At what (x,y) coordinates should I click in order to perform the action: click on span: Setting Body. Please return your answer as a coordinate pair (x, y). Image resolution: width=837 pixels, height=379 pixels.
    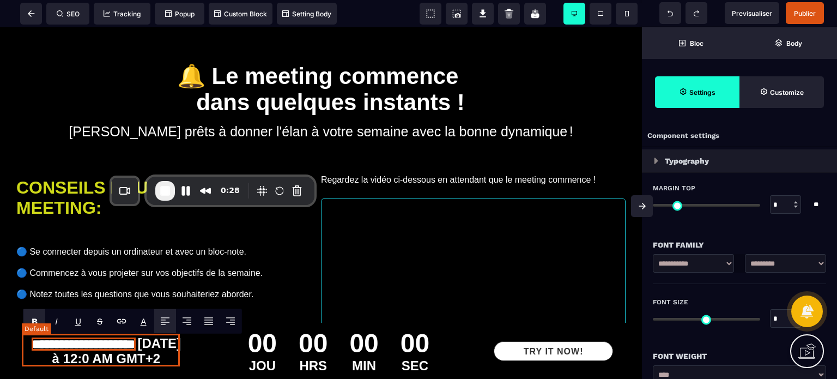
    Looking at the image, I should click on (307, 14).